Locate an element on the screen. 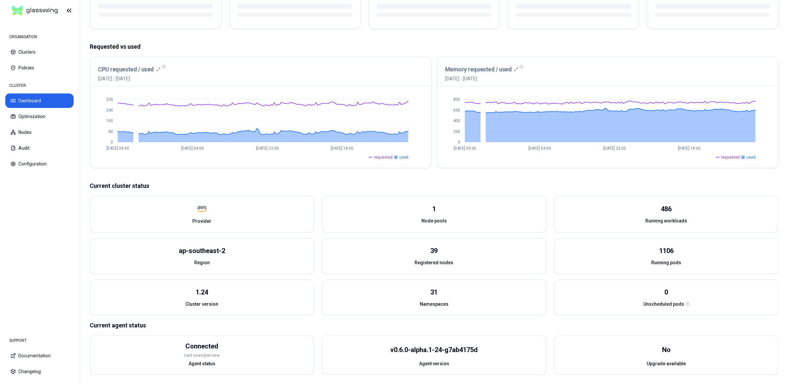 This screenshot has height=384, width=789. tspan: 200 is located at coordinates (457, 132).